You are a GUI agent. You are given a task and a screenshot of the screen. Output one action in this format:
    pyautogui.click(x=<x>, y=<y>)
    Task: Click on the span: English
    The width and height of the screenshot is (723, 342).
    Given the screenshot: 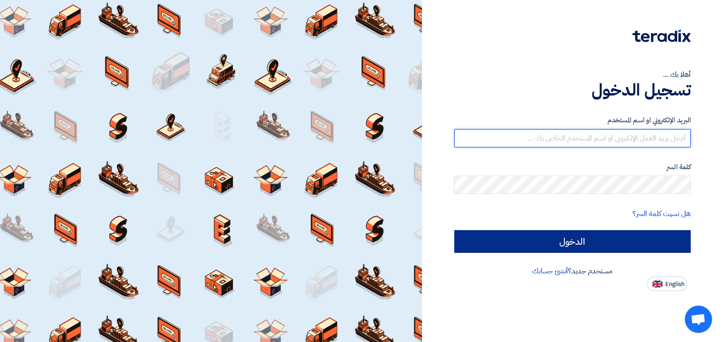 What is the action you would take?
    pyautogui.click(x=675, y=284)
    